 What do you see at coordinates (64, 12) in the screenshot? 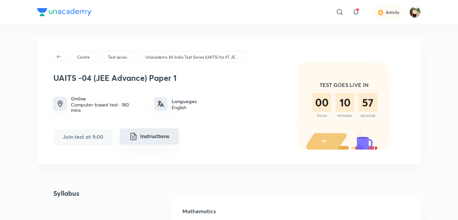
I see `a: Company Logo` at bounding box center [64, 12].